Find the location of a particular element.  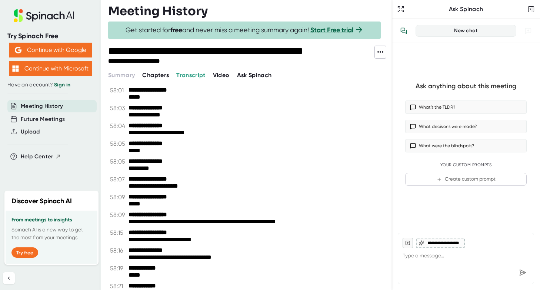

h3: From meetings to insights is located at coordinates (52, 220).